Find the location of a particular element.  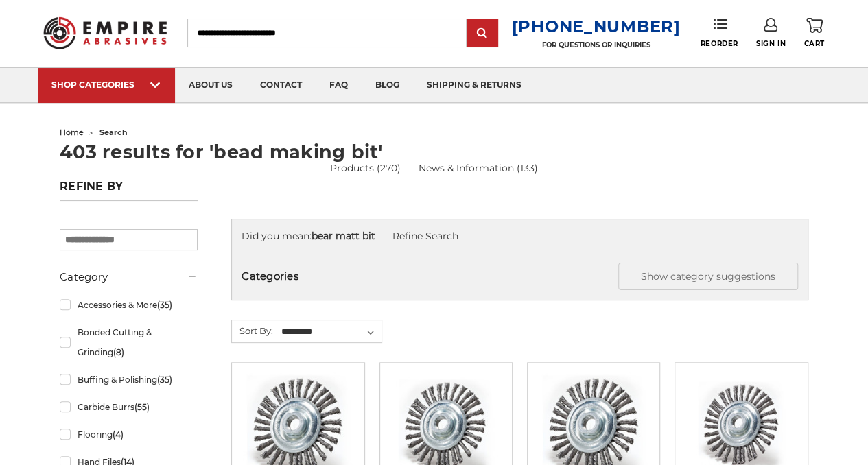

h5: Refine by is located at coordinates (129, 190).